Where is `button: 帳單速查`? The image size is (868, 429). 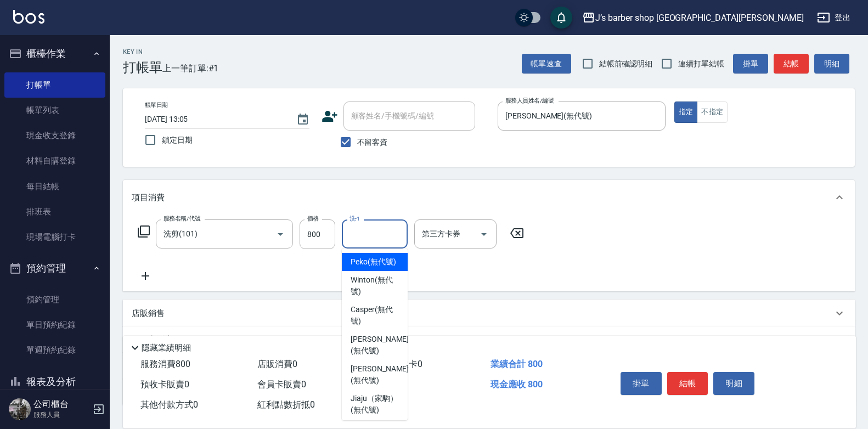
button: 帳單速查 is located at coordinates (546, 64).